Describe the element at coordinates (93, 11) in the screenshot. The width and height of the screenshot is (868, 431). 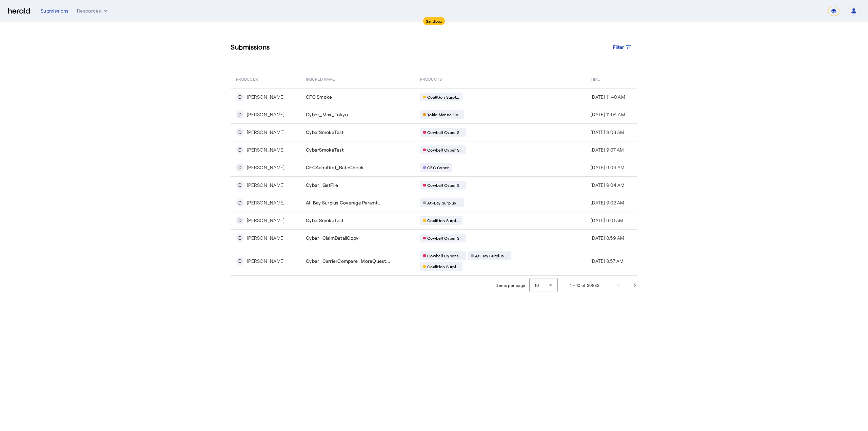
I see `button: Resources dropdown menu` at that location.